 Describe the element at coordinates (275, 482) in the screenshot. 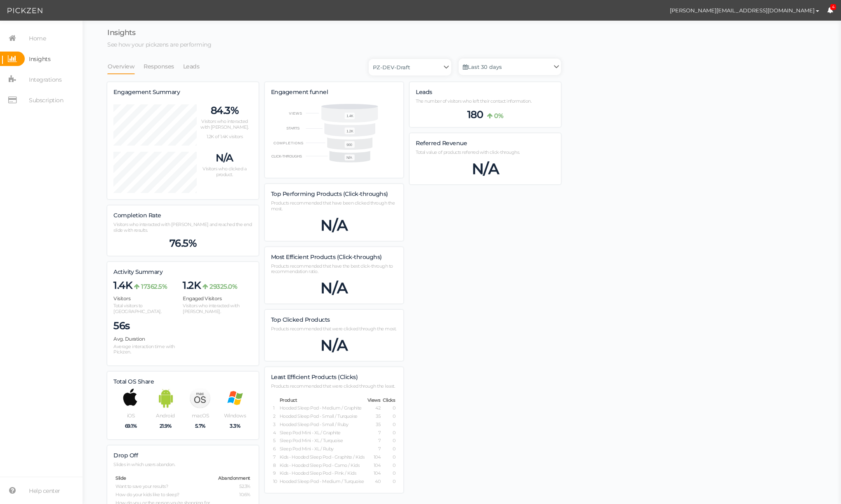

I see `td: 10` at that location.